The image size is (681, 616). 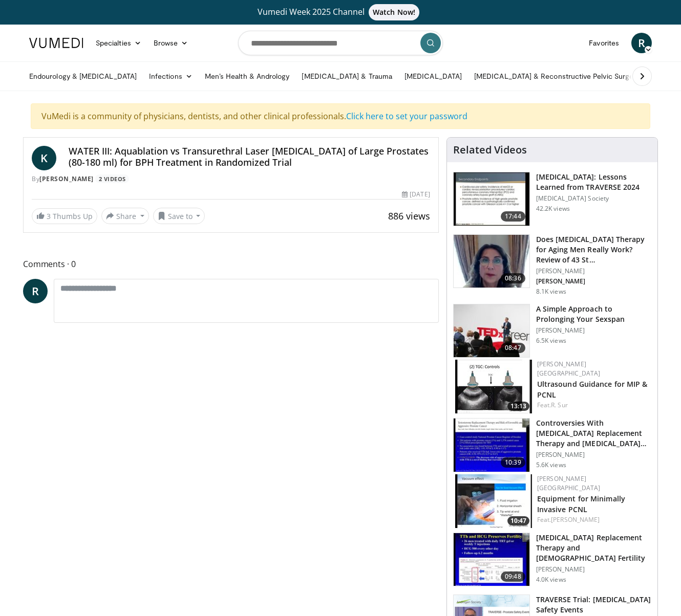 What do you see at coordinates (518, 521) in the screenshot?
I see `span: 10:47` at bounding box center [518, 521].